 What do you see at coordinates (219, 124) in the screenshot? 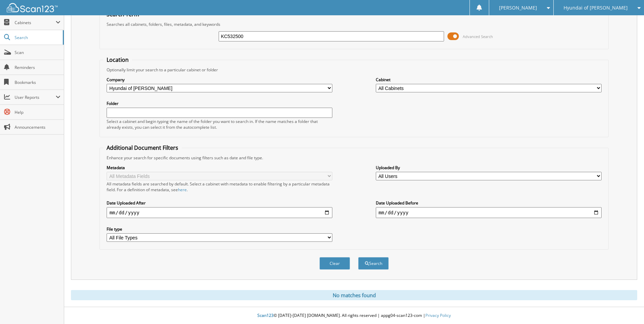
I see `div: Select a cabinet and begin typing the name of the folder you want to search in. If the name match...` at bounding box center [219, 124].